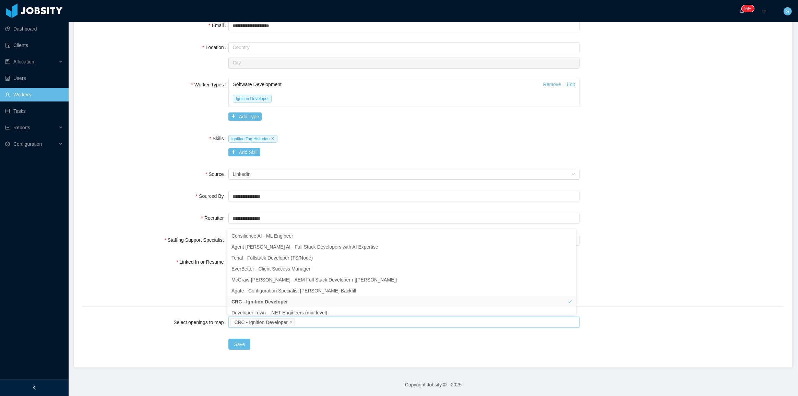  I want to click on i: icon: bell, so click(742, 11).